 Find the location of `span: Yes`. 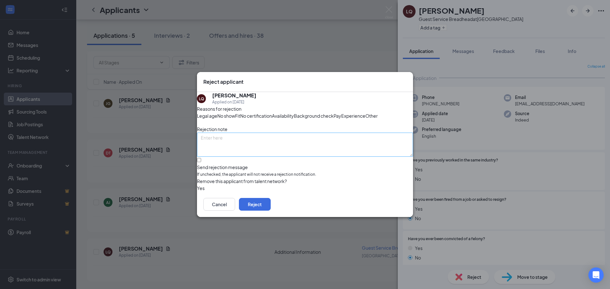

span: Yes is located at coordinates (201, 188).